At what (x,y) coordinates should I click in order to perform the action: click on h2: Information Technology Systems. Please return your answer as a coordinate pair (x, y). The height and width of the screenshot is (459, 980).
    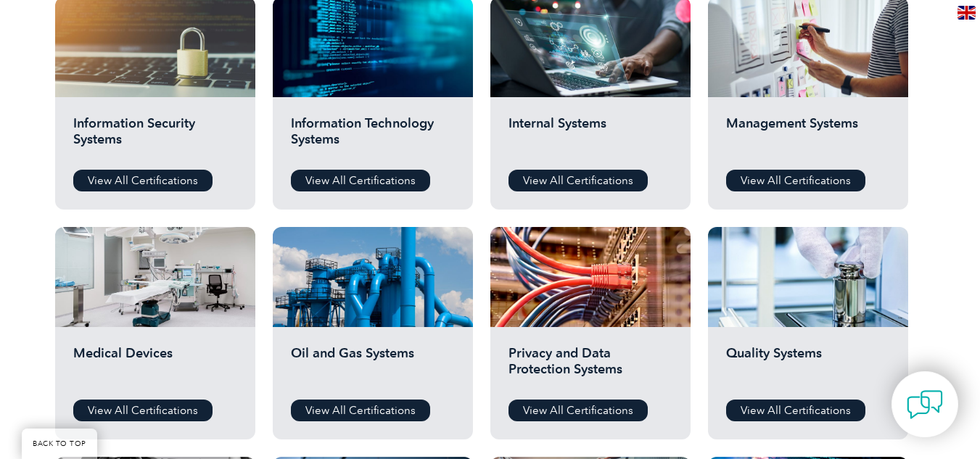
    Looking at the image, I should click on (373, 138).